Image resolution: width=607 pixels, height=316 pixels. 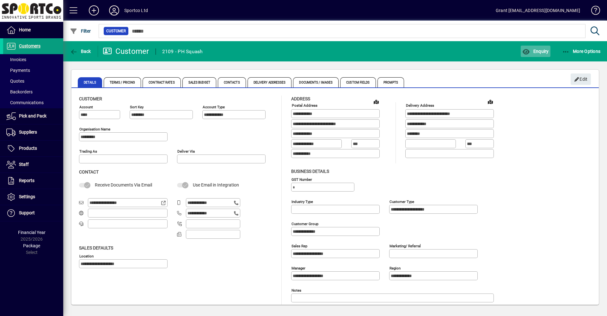 I want to click on mat-label: Region, so click(x=395, y=268).